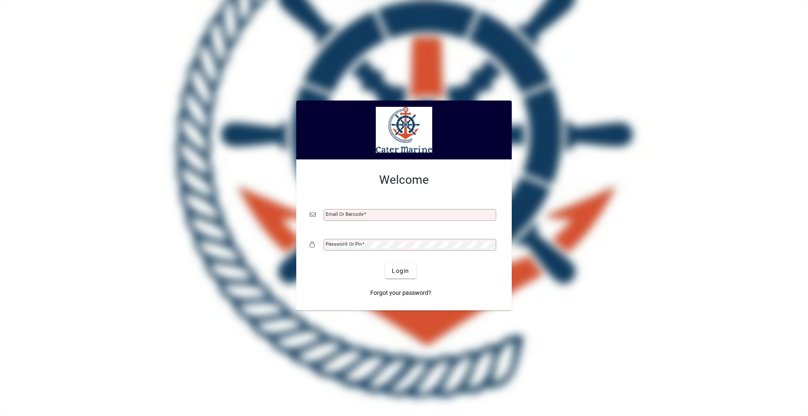 This screenshot has width=808, height=416. Describe the element at coordinates (401, 293) in the screenshot. I see `a: Forgot your password?` at that location.